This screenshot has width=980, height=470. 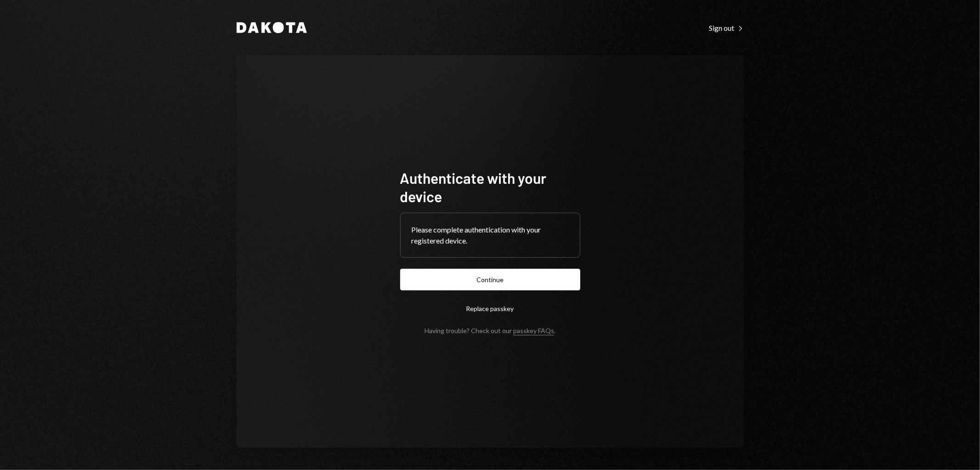 What do you see at coordinates (490, 308) in the screenshot?
I see `button: Replace passkey` at bounding box center [490, 308].